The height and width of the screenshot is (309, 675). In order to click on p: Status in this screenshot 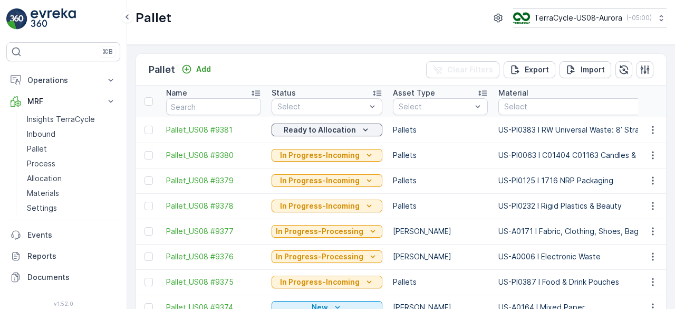, I will do `click(284, 93)`.